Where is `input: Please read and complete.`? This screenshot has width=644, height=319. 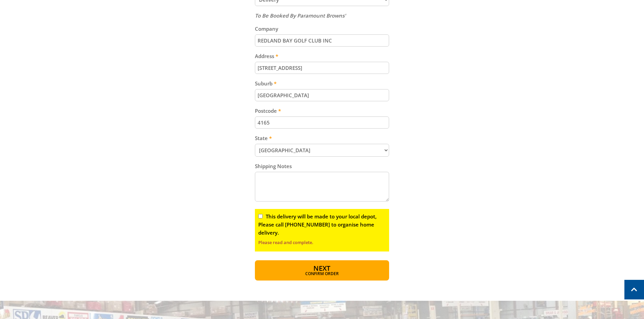 input: Please read and complete. is located at coordinates (260, 216).